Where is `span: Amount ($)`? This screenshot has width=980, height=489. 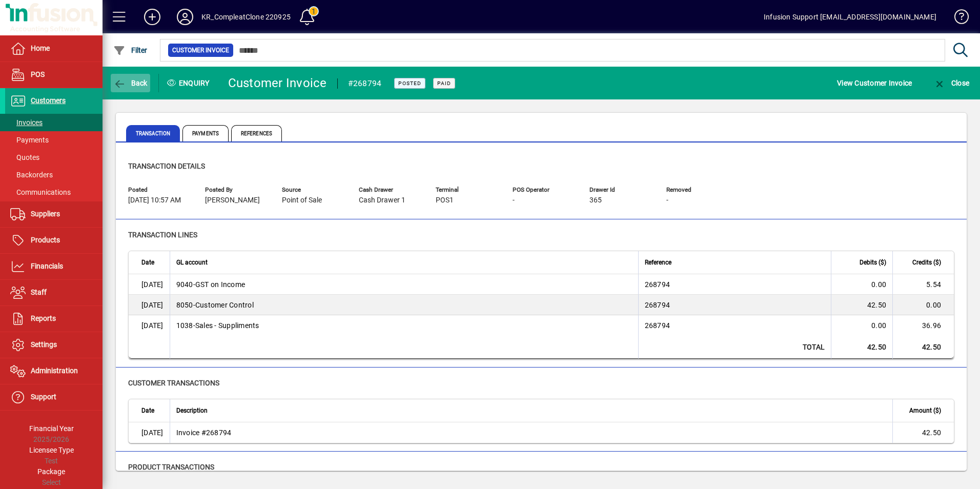
span: Amount ($) is located at coordinates (925, 411).